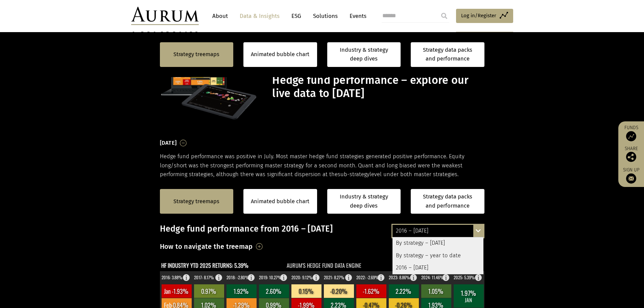 This screenshot has width=644, height=308. What do you see at coordinates (357, 16) in the screenshot?
I see `a: Events` at bounding box center [357, 16].